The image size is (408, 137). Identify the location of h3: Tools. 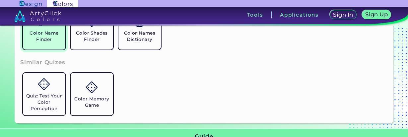
(255, 15).